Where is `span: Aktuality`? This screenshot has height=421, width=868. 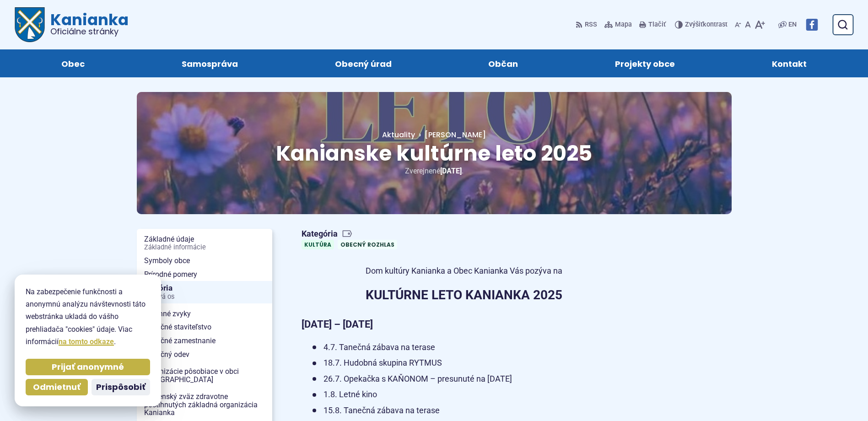 span: Aktuality is located at coordinates (398, 135).